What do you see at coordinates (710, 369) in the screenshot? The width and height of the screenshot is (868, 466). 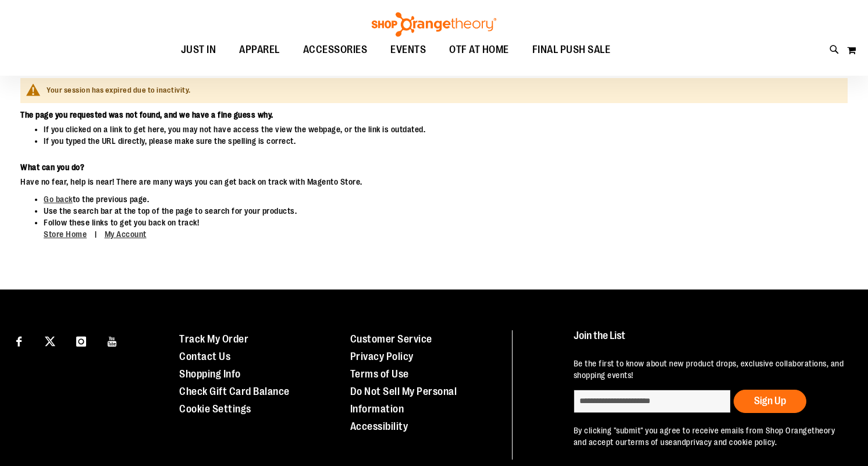 I see `p: Be the first to know about new product drops, exclusive collaborations, and shopping events!` at bounding box center [710, 369].